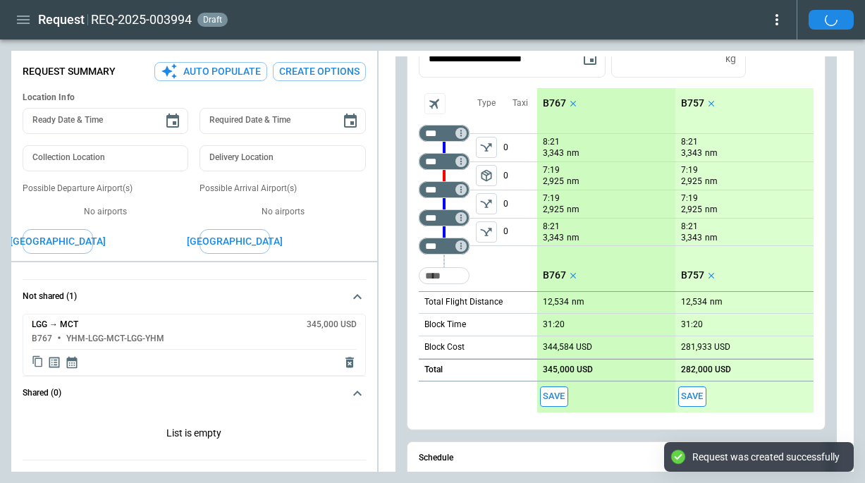  Describe the element at coordinates (105, 188) in the screenshot. I see `p: Possible Departure Airport(s)` at that location.